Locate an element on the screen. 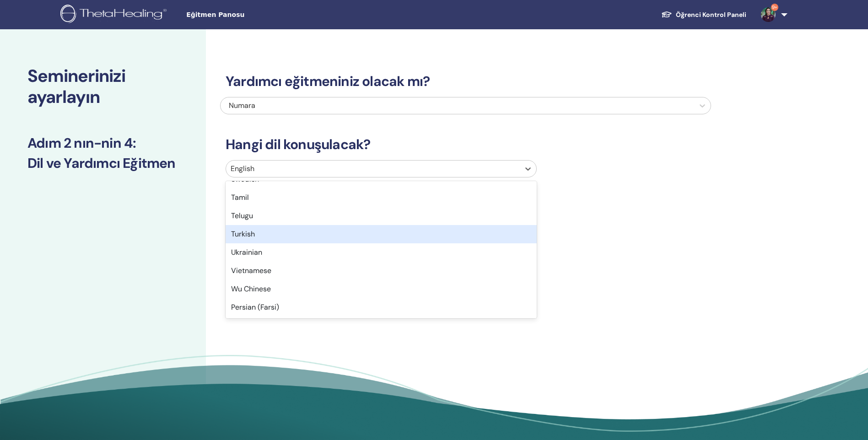 The image size is (868, 440). div: Persian (Farsi) is located at coordinates (381, 307).